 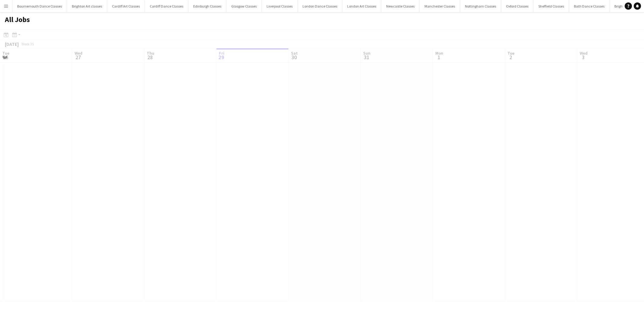 I want to click on button: Bournemouth Dance Classes, so click(x=39, y=6).